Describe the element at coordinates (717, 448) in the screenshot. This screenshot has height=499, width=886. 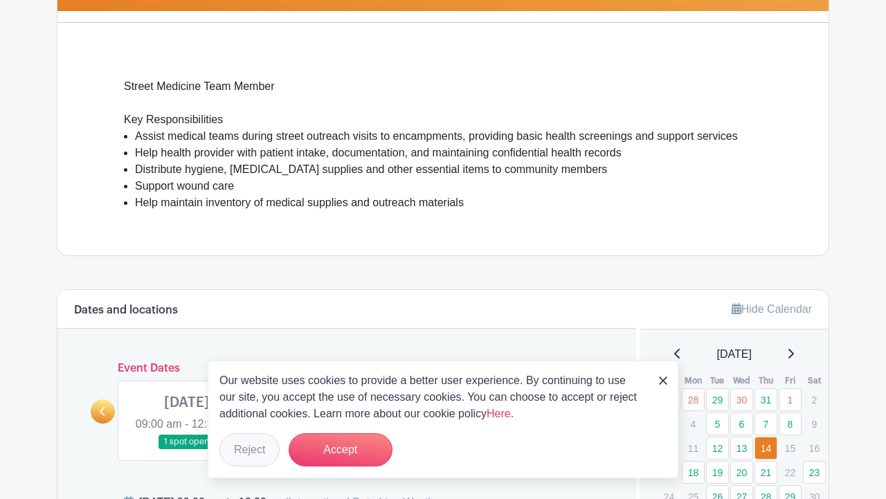
I see `a: 12` at that location.